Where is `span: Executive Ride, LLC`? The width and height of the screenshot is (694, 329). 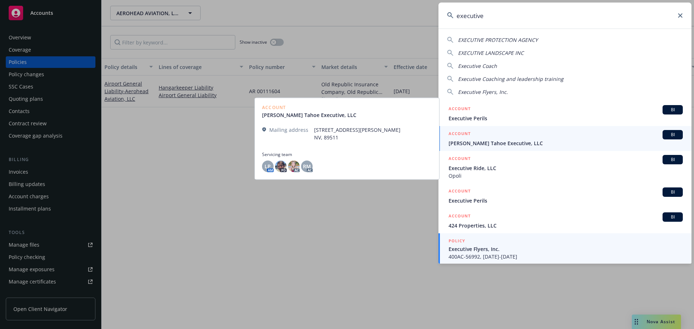 span: Executive Ride, LLC is located at coordinates (566, 168).